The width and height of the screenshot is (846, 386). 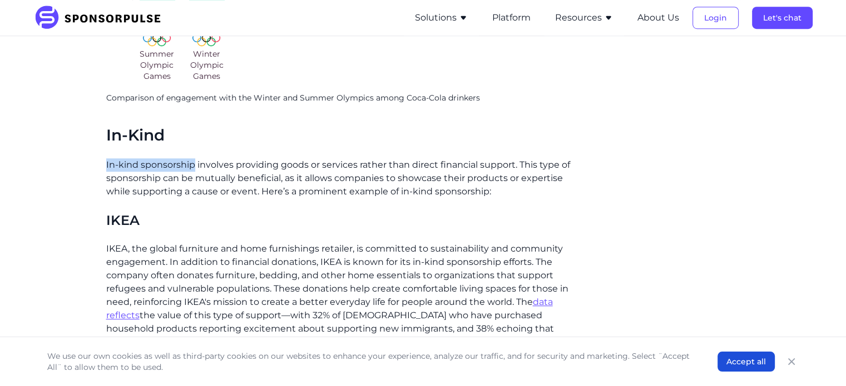 I want to click on button: Accept all, so click(x=745, y=362).